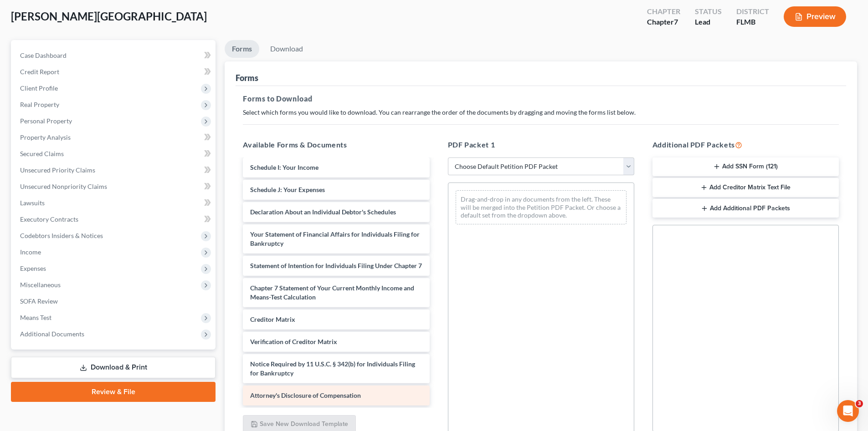 The height and width of the screenshot is (431, 868). I want to click on button: Add Additional PDF Packets, so click(745, 208).